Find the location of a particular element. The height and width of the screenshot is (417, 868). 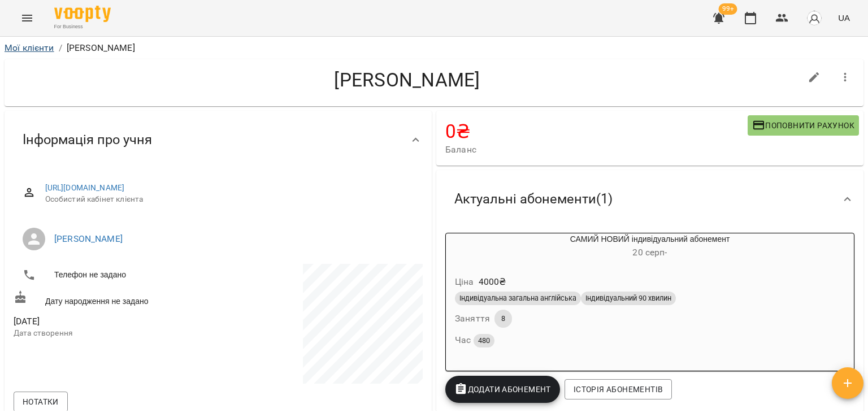

button: Menu is located at coordinates (27, 18).